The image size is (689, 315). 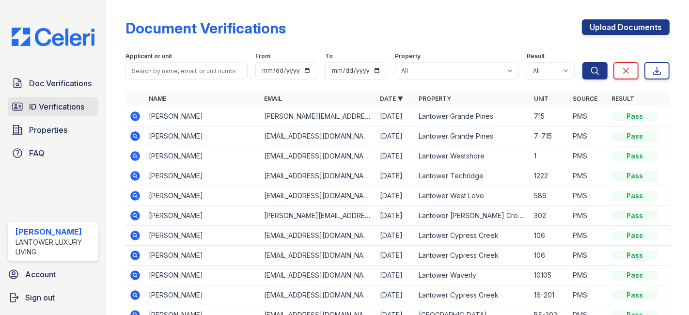 I want to click on a: Properties, so click(x=53, y=130).